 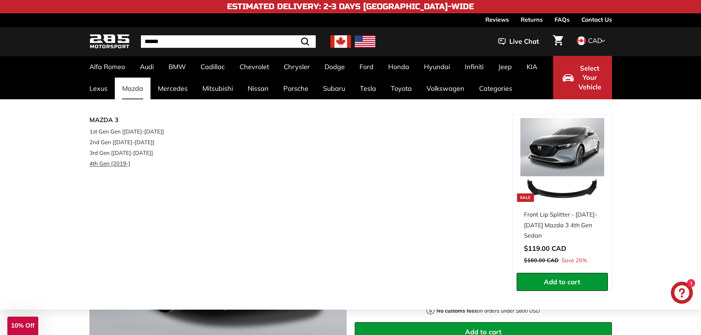 I want to click on a: Honda, so click(x=399, y=67).